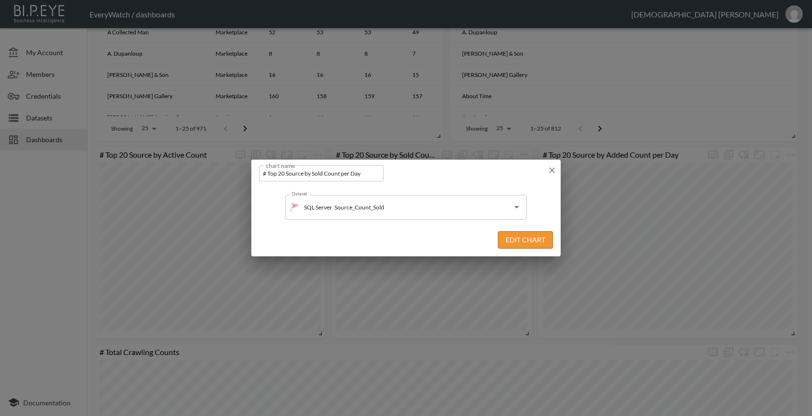  What do you see at coordinates (414, 207) in the screenshot?
I see `input: Select dataset` at bounding box center [414, 207].